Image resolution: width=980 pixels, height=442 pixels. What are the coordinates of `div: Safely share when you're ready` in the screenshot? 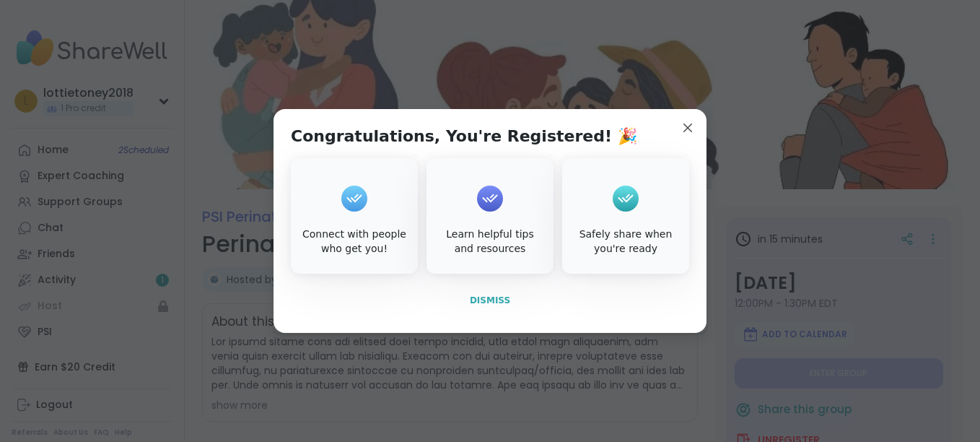 It's located at (626, 241).